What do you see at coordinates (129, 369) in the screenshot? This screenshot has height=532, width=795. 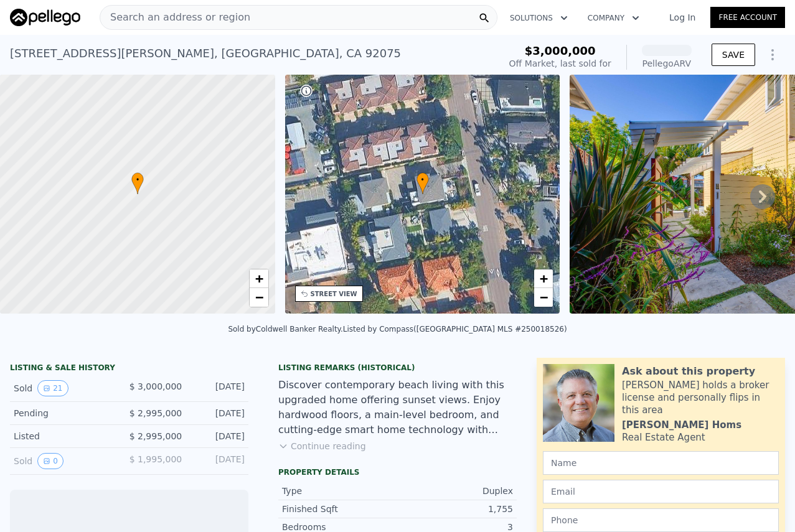 I see `div: LISTING & SALE HISTORY` at bounding box center [129, 369].